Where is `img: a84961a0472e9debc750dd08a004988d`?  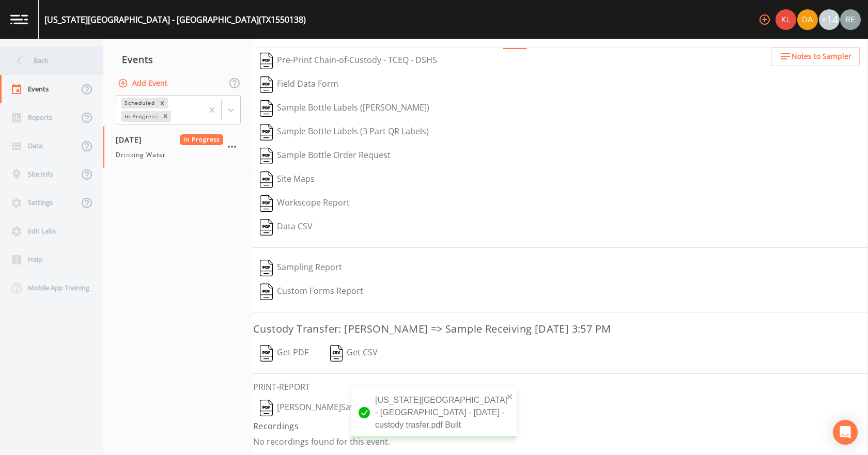 img: a84961a0472e9debc750dd08a004988d is located at coordinates (808, 19).